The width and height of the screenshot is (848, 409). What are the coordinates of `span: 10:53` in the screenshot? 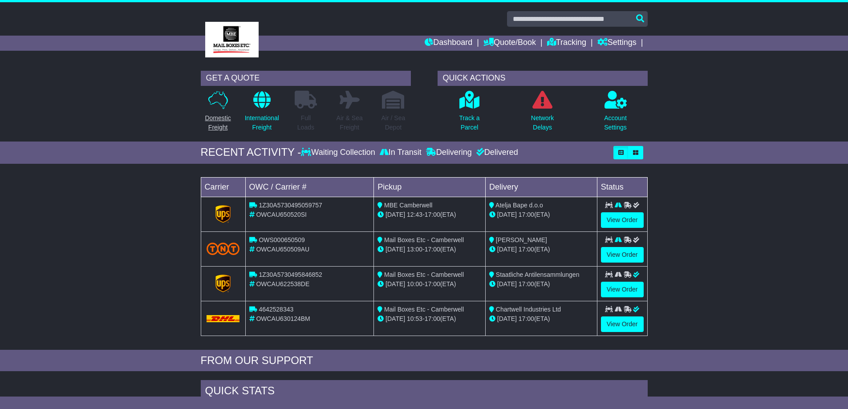 It's located at (414, 319).